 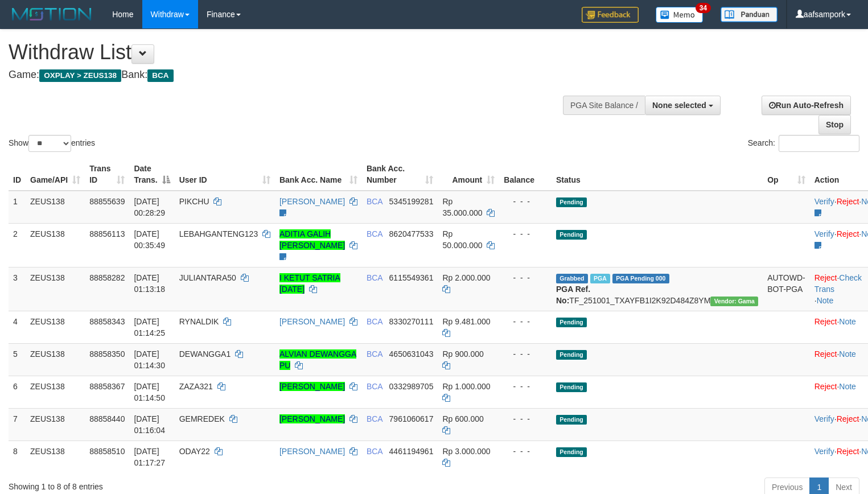 What do you see at coordinates (225, 174) in the screenshot?
I see `th: User ID: activate to sort column ascending` at bounding box center [225, 174].